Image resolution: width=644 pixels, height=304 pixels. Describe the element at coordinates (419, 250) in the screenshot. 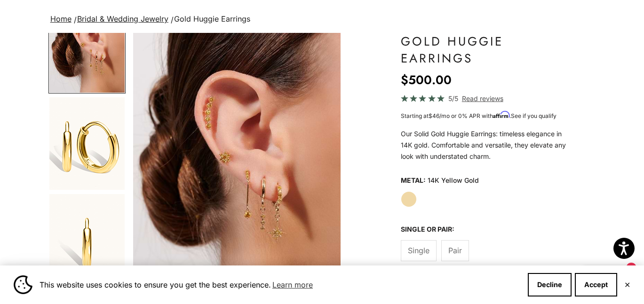

I see `span: Single` at that location.